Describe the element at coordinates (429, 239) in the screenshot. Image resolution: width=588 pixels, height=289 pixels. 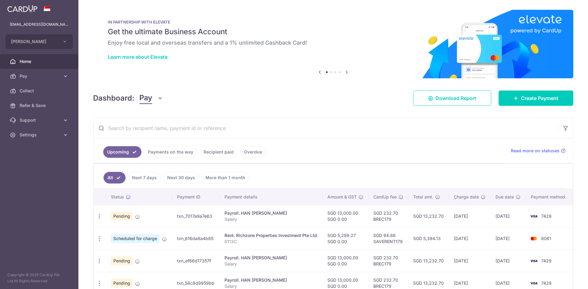
I see `td: SGD 5,394.13` at that location.